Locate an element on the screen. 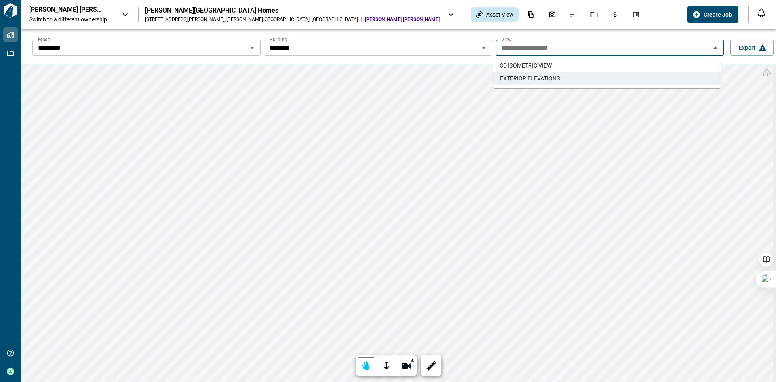 This screenshot has width=776, height=382. button: Open notification feed is located at coordinates (762, 13).